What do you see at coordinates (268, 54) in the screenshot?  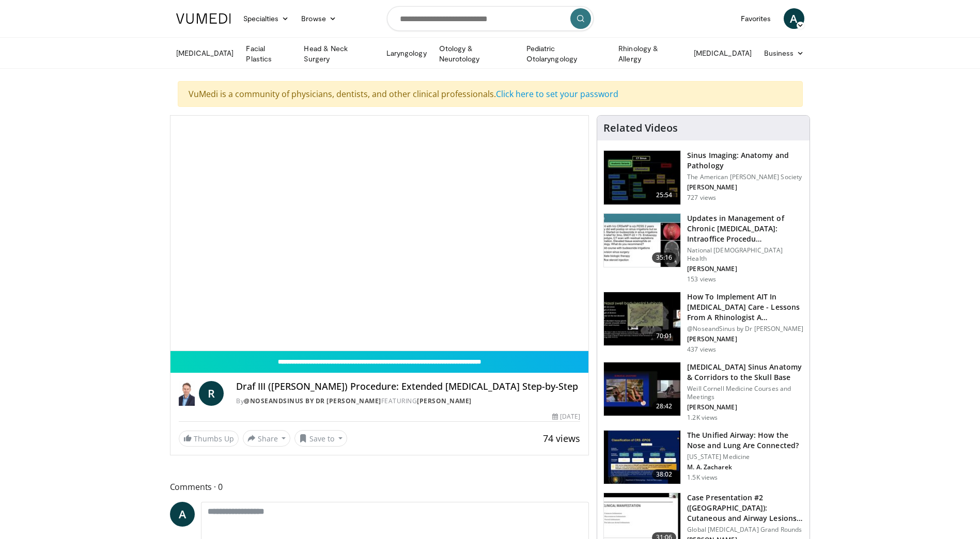 I see `a: Facial Plastics` at bounding box center [268, 54].